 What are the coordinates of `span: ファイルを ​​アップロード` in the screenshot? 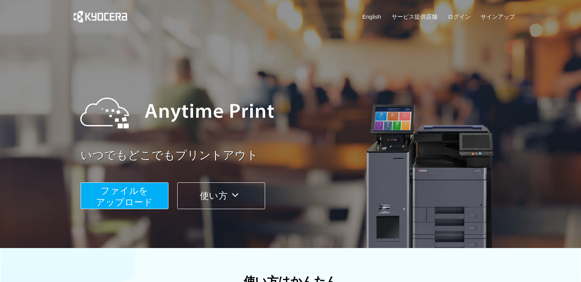 It's located at (124, 196).